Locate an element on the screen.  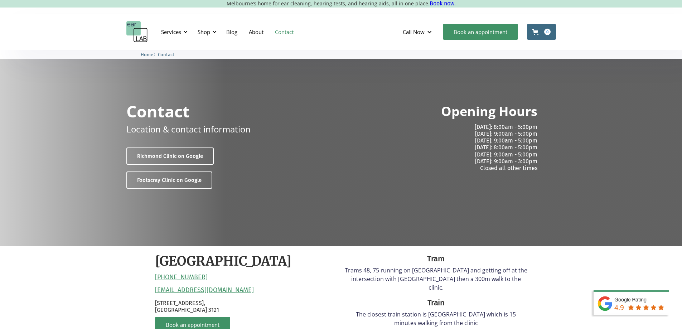
a: Footscray Clinic on Google is located at coordinates (169, 180).